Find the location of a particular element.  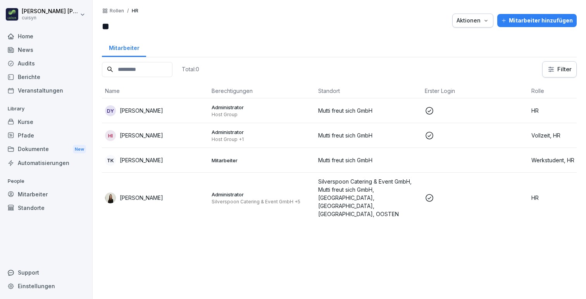

a: Standorte is located at coordinates (46, 208).